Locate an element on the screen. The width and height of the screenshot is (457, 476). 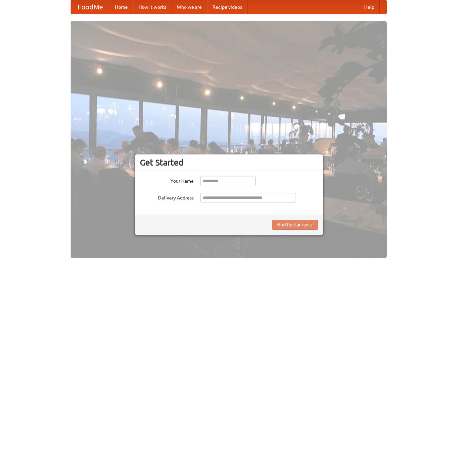
a: Help is located at coordinates (369, 7).